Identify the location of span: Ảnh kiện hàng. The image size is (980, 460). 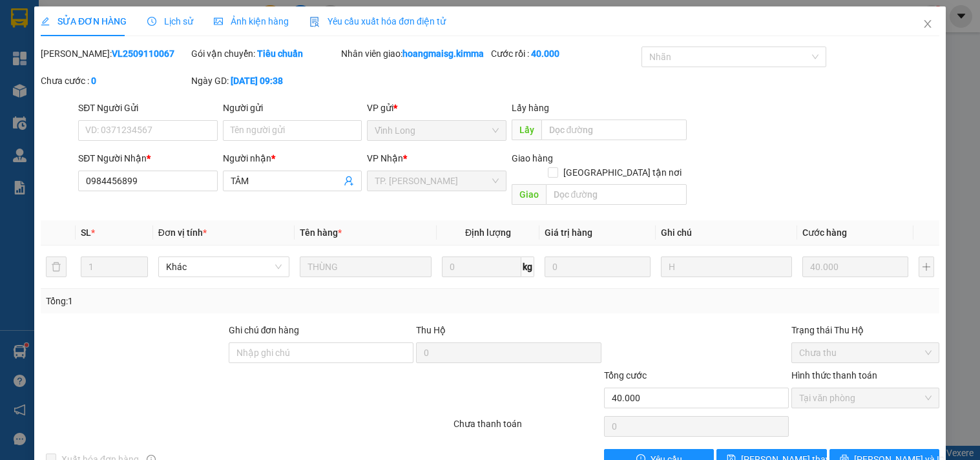
(251, 21).